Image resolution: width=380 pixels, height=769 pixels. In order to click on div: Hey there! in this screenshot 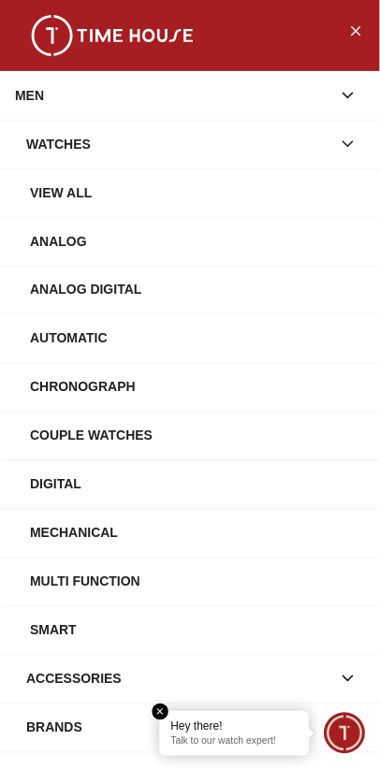, I will do `click(235, 727)`.